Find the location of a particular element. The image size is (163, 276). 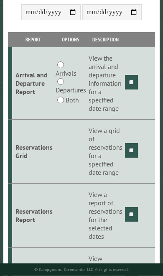

th: Options is located at coordinates (70, 39).